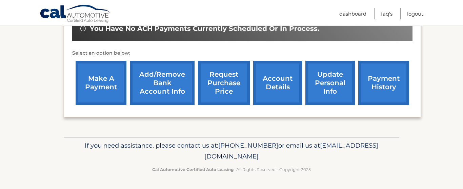  I want to click on a: update personal info, so click(330, 83).